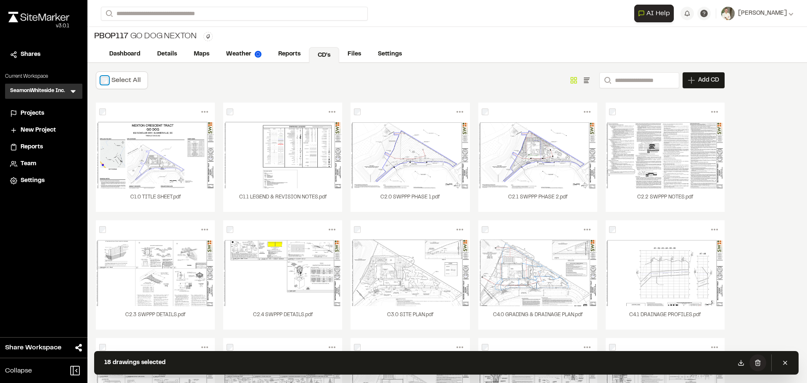 This screenshot has height=383, width=807. I want to click on div: C2.0 SWPPP PHASE 1.pdf, so click(410, 200).